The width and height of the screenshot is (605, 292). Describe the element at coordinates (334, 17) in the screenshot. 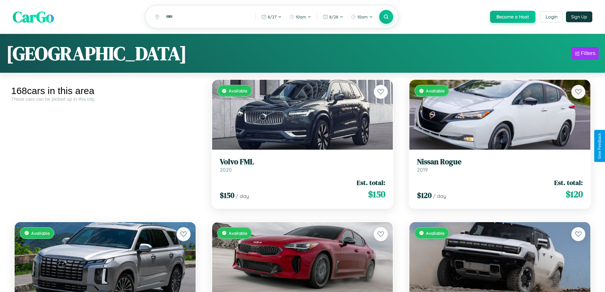

I see `span: 8 / 28` at that location.